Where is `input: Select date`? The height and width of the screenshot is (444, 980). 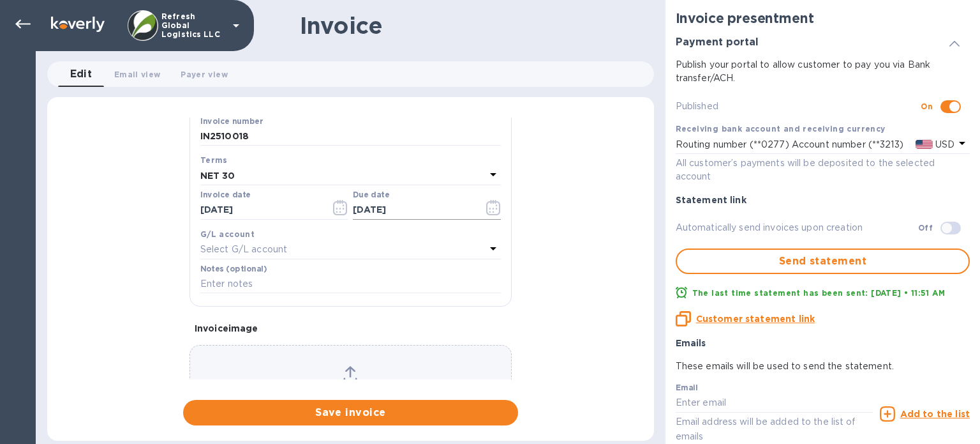 input: Select date is located at coordinates (260, 210).